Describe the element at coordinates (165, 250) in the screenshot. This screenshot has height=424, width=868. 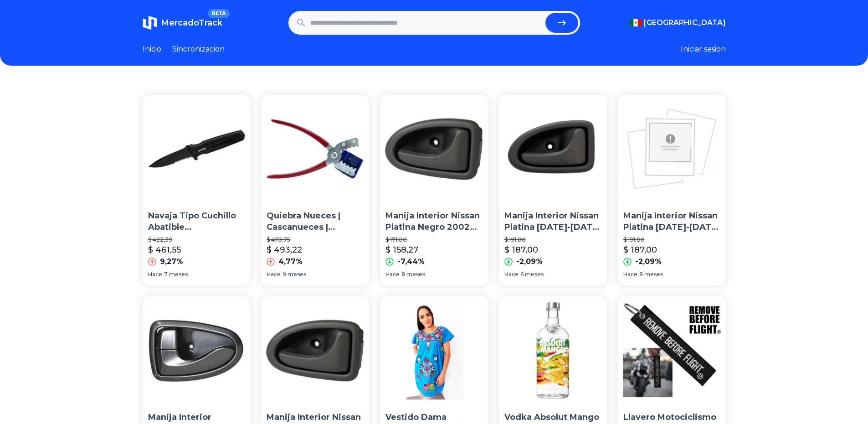
I see `p: $ 461,55` at that location.